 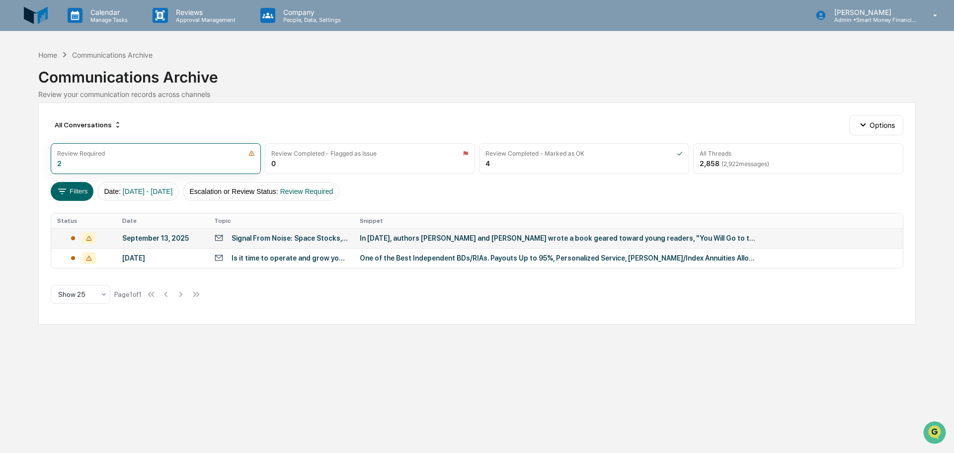 What do you see at coordinates (273, 163) in the screenshot?
I see `div: 0` at bounding box center [273, 163].